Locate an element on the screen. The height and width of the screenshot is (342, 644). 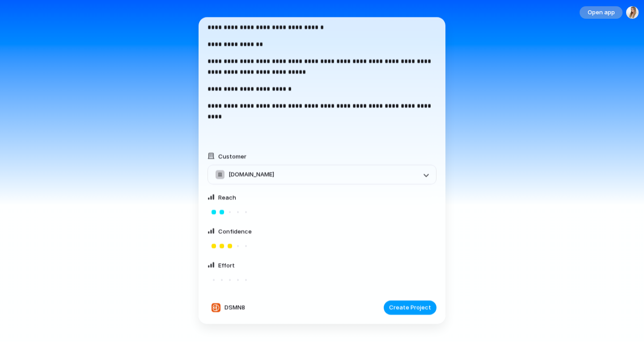
span: Reach is located at coordinates (227, 198).